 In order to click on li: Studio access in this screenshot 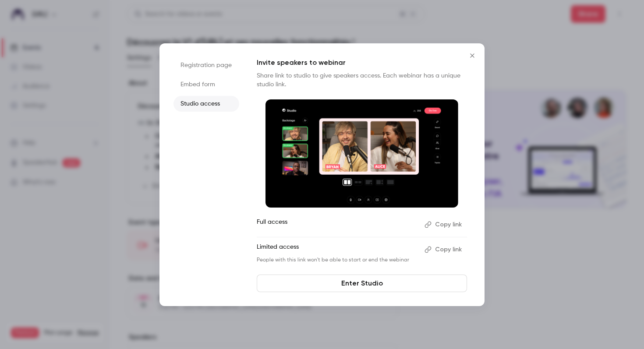, I will do `click(206, 104)`.